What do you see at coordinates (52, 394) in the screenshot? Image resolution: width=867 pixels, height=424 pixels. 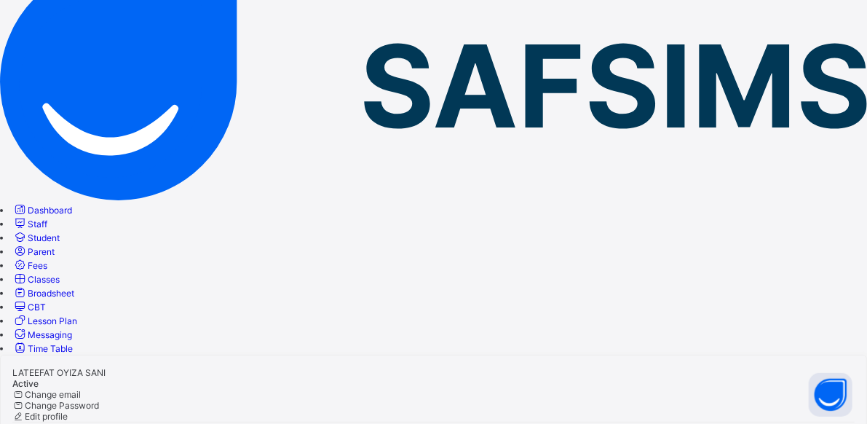 I see `span: Change email` at bounding box center [52, 394].